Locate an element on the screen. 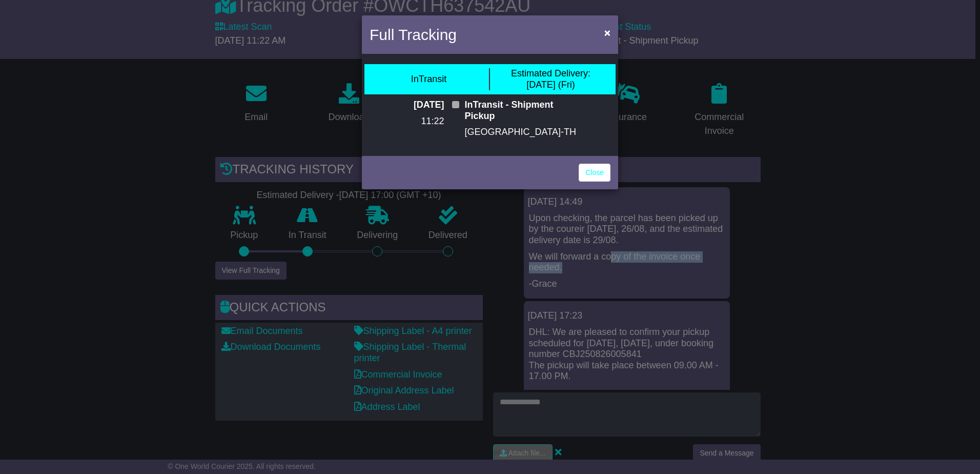 The height and width of the screenshot is (474, 980). button: Close is located at coordinates (607, 32).